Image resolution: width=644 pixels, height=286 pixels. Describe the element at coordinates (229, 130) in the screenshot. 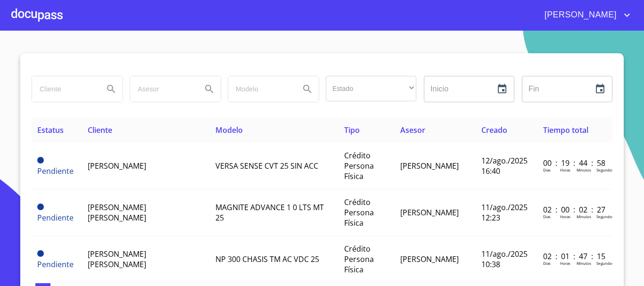

I see `span: Modelo` at that location.